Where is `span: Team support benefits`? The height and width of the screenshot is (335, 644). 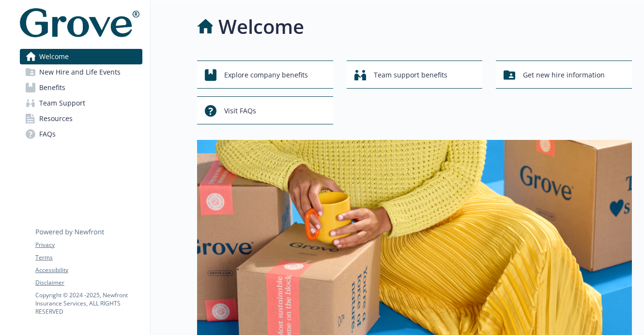
span: Team support benefits is located at coordinates (411, 75).